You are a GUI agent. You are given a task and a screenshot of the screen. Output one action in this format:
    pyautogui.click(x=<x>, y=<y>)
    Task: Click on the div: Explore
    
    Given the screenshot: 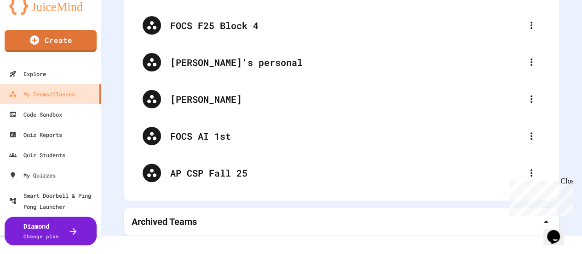 What is the action you would take?
    pyautogui.click(x=28, y=74)
    